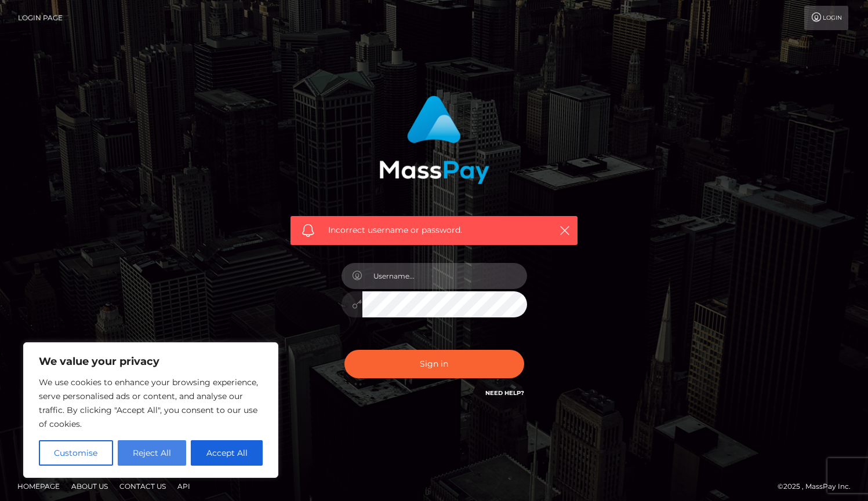 The height and width of the screenshot is (501, 868). Describe the element at coordinates (434, 364) in the screenshot. I see `button: Sign in` at that location.